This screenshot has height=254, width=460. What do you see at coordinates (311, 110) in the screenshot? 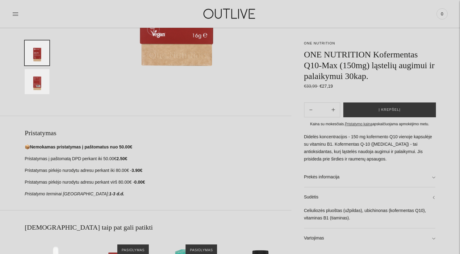
I see `button: Add product quantity` at bounding box center [311, 110].